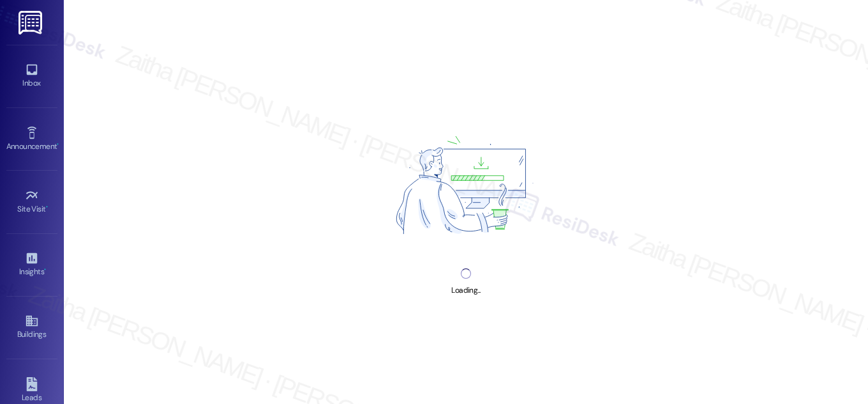 The image size is (868, 404). What do you see at coordinates (32, 327) in the screenshot?
I see `a: Buildings` at bounding box center [32, 327].